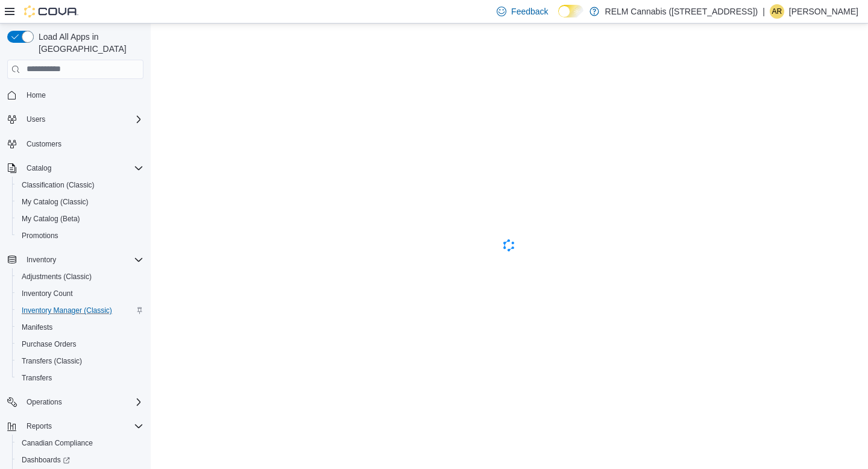 The width and height of the screenshot is (868, 469). What do you see at coordinates (40, 235) in the screenshot?
I see `a: Promotions` at bounding box center [40, 235].